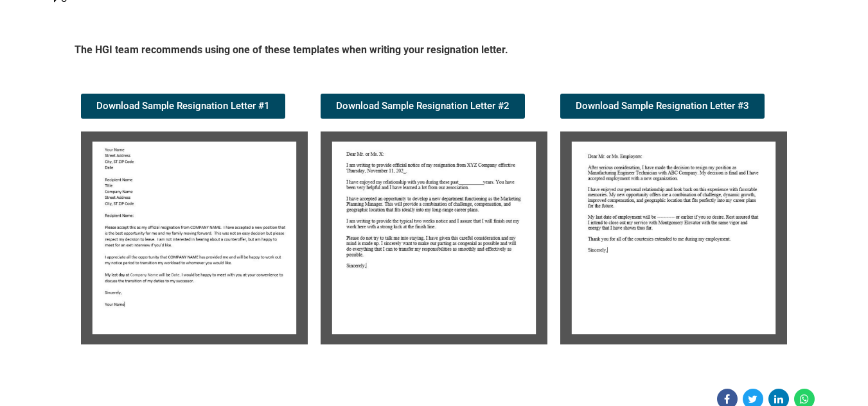 The width and height of the screenshot is (868, 406). I want to click on a: Download Sample Resignation Letter #3, so click(662, 106).